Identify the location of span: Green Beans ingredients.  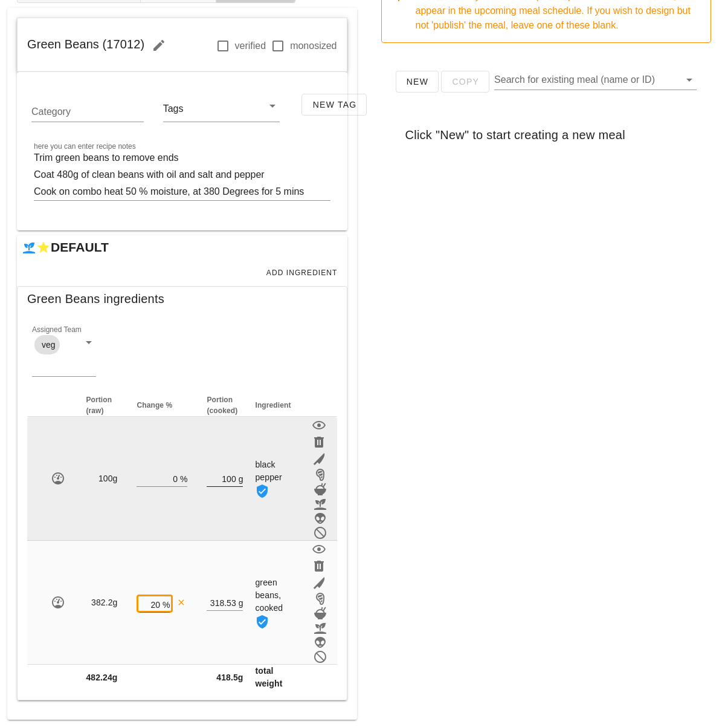
(96, 299).